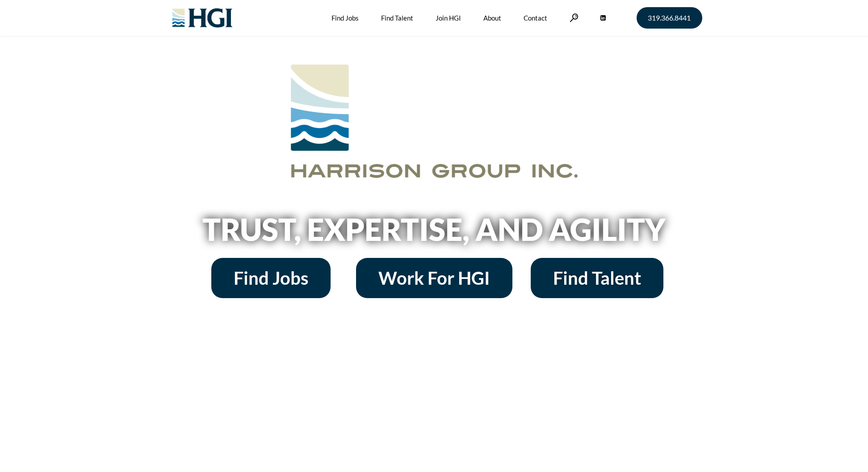  Describe the element at coordinates (669, 18) in the screenshot. I see `span: 319.366.8441` at that location.